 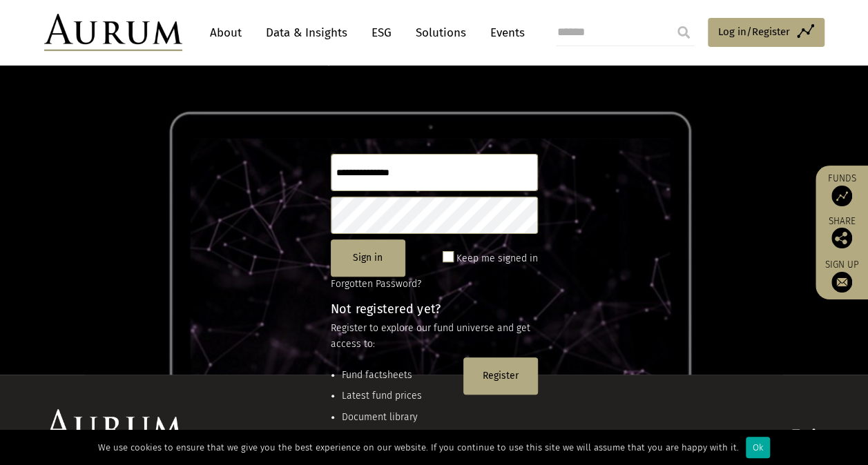 I want to click on a: Funds, so click(x=842, y=189).